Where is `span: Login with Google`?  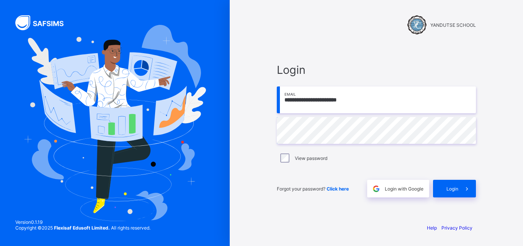 span: Login with Google is located at coordinates (404, 189).